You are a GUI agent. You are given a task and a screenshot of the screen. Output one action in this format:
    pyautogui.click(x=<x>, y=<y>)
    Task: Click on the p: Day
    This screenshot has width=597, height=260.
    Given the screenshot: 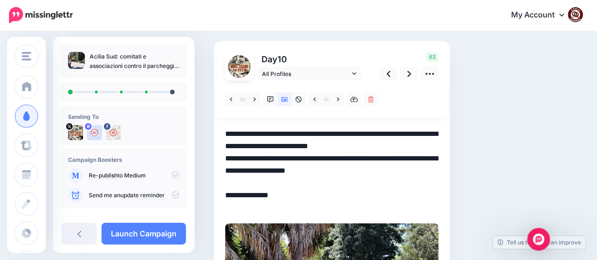 What is the action you would take?
    pyautogui.click(x=310, y=59)
    